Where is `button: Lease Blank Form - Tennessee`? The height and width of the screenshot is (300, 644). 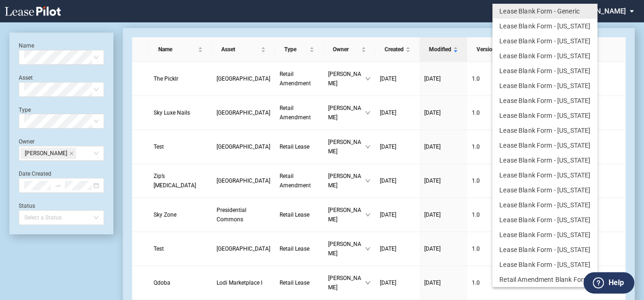
button: Lease Blank Form - Tennessee is located at coordinates (544, 220).